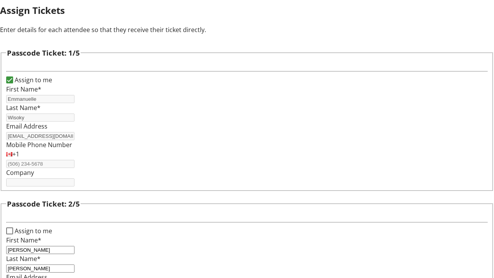  I want to click on h3: Passcode Ticket: 1/5, so click(43, 53).